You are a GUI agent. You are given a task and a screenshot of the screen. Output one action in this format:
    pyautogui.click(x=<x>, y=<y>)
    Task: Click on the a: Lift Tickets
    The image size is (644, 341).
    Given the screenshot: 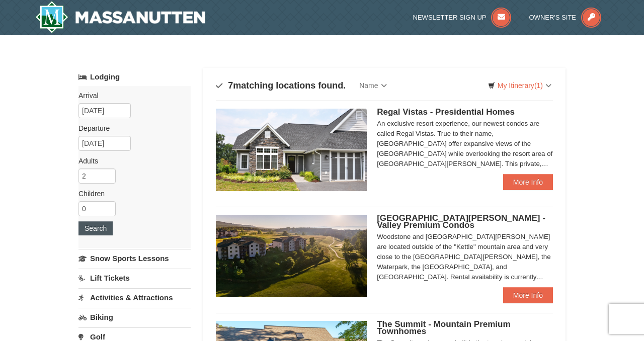 What is the action you would take?
    pyautogui.click(x=134, y=277)
    